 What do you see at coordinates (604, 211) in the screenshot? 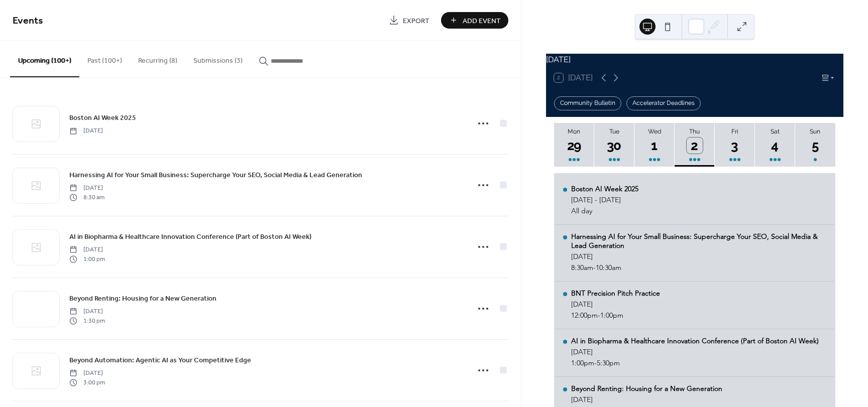
I see `div: All day` at bounding box center [604, 211].